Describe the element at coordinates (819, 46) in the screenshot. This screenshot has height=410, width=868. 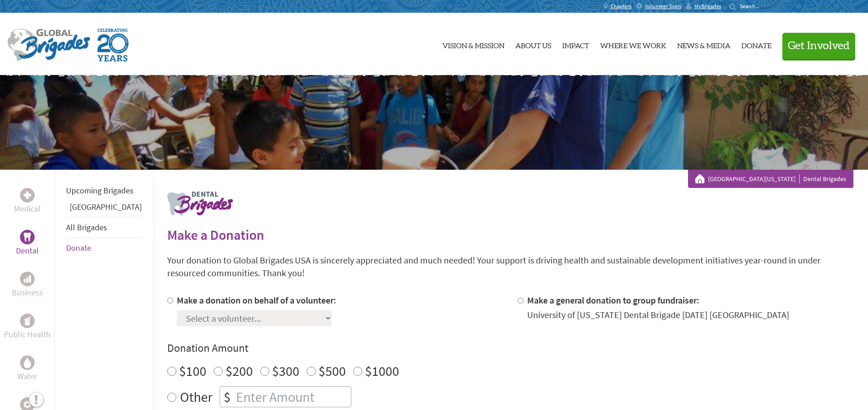
I see `button: Get Involved` at that location.